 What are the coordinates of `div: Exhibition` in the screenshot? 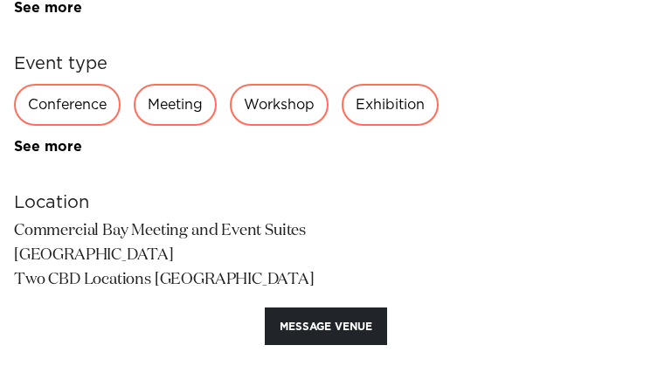 It's located at (390, 105).